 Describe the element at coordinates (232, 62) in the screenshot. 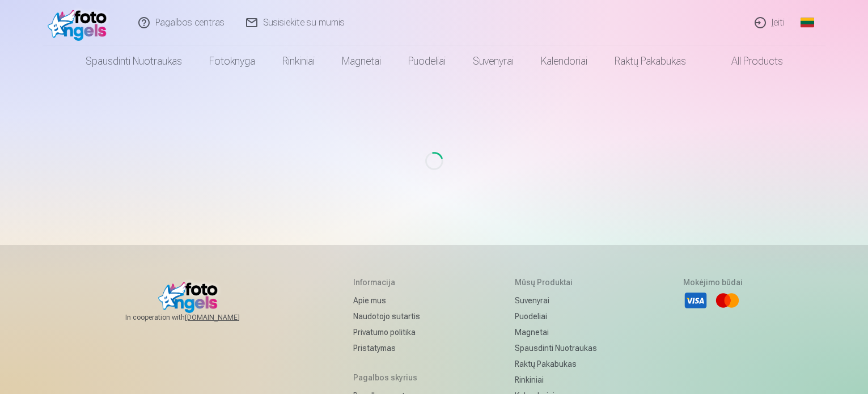

I see `a: Fotoknyga` at that location.